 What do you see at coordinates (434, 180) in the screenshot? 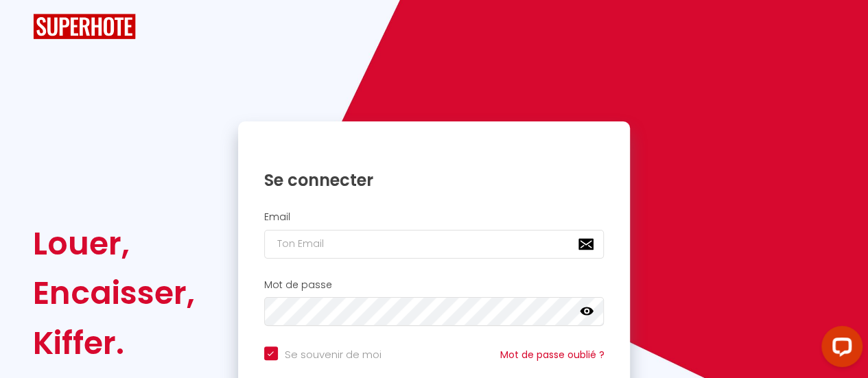
I see `h1: Se connecter` at bounding box center [434, 180].